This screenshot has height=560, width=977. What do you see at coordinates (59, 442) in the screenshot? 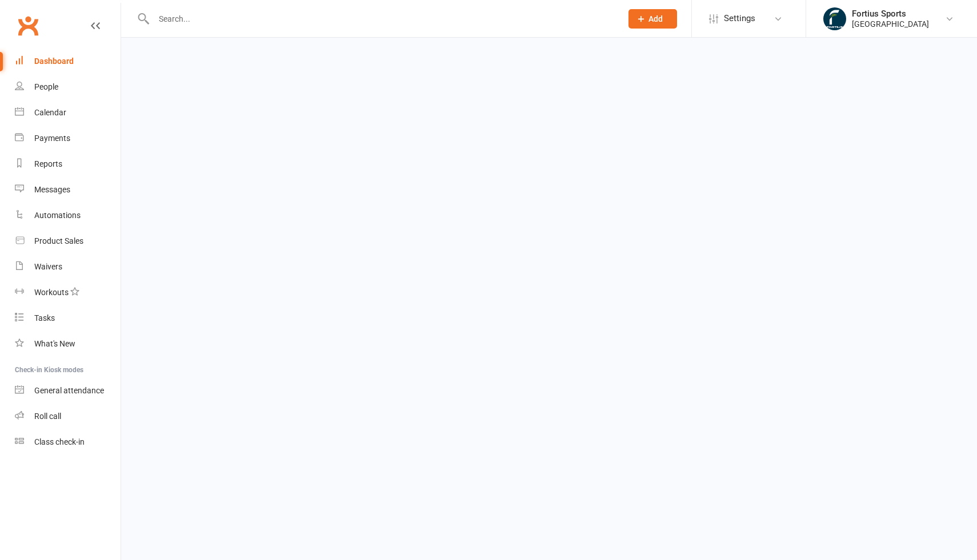
I see `div: Class check-in` at bounding box center [59, 442].